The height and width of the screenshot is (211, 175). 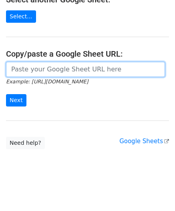 What do you see at coordinates (144, 141) in the screenshot?
I see `a: Google Sheets` at bounding box center [144, 141].